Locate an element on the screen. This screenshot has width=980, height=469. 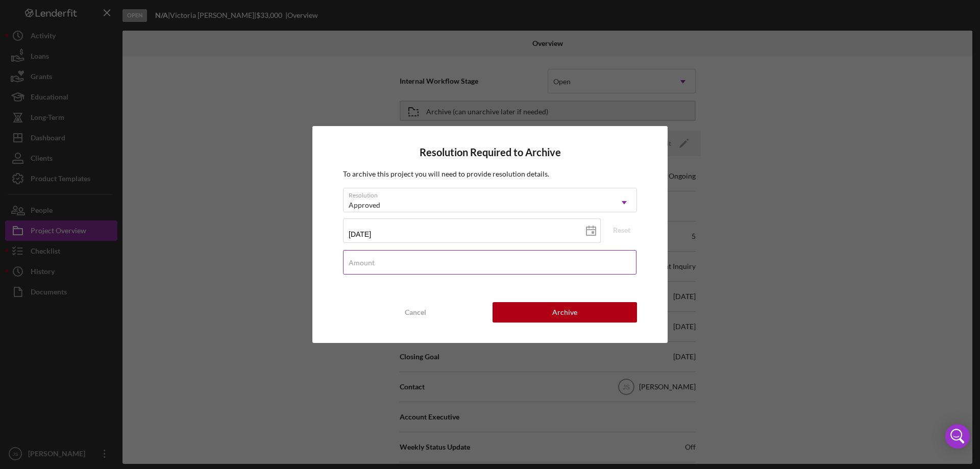
button: Cancel is located at coordinates (415, 312).